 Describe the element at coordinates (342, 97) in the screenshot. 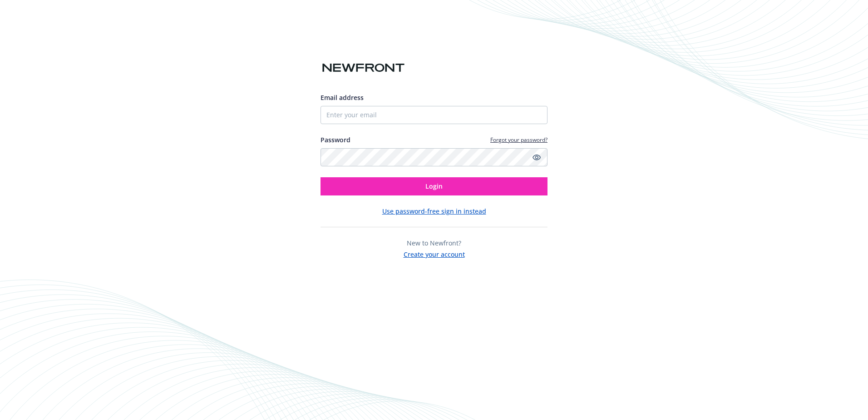

I see `span: Email address` at that location.